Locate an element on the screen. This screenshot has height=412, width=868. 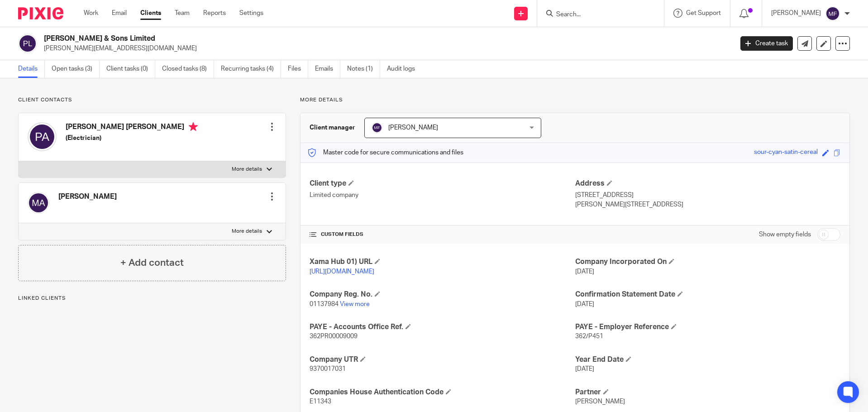
a: Create task is located at coordinates (767, 44).